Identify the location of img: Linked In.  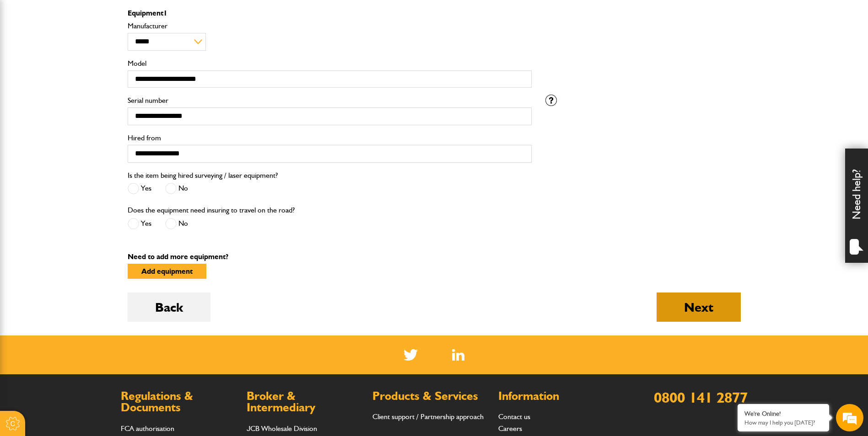
(458, 355).